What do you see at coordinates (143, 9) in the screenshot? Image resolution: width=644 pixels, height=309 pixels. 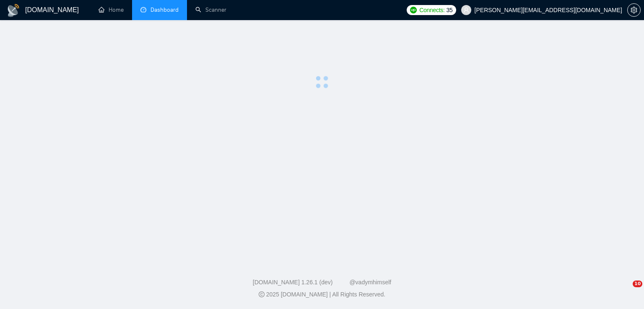 I see `span: dashboard` at bounding box center [143, 9].